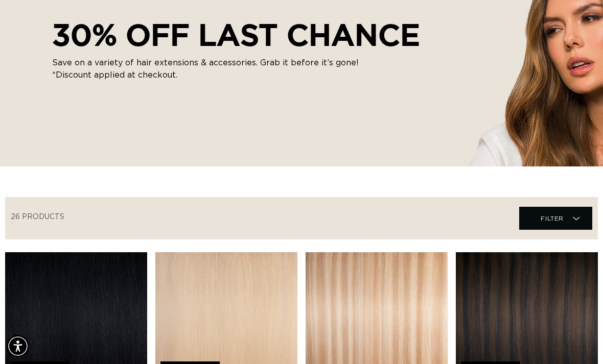 The height and width of the screenshot is (364, 603). What do you see at coordinates (552, 219) in the screenshot?
I see `span: Filter` at bounding box center [552, 219].